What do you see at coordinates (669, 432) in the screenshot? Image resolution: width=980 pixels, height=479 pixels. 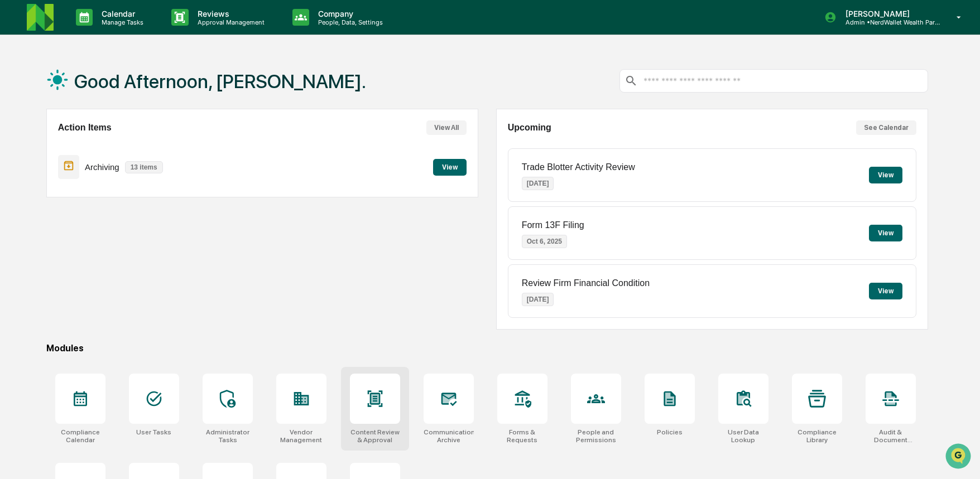 I see `div: Policies` at bounding box center [669, 432].